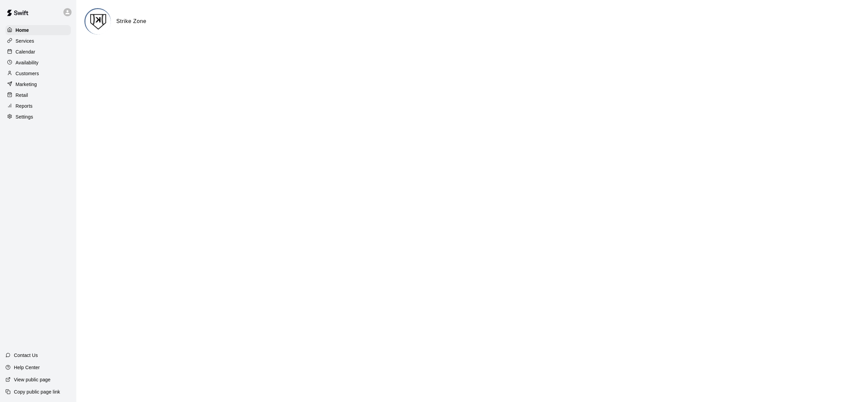 This screenshot has width=868, height=402. What do you see at coordinates (38, 95) in the screenshot?
I see `a: Retail` at bounding box center [38, 95].